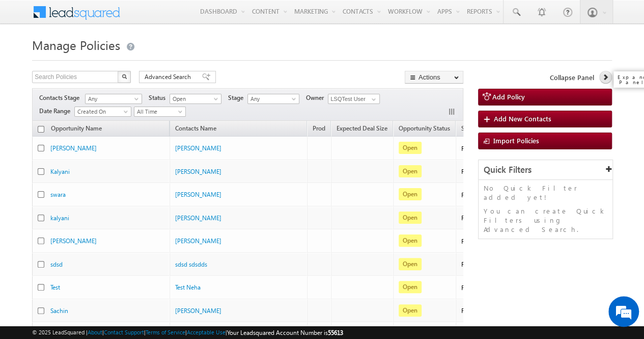 This screenshot has height=339, width=644. What do you see at coordinates (522, 118) in the screenshot?
I see `span: Add New Contacts` at bounding box center [522, 118].